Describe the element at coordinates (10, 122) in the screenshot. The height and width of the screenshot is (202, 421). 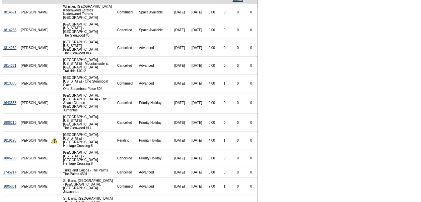
I see `a: 1806210` at that location.